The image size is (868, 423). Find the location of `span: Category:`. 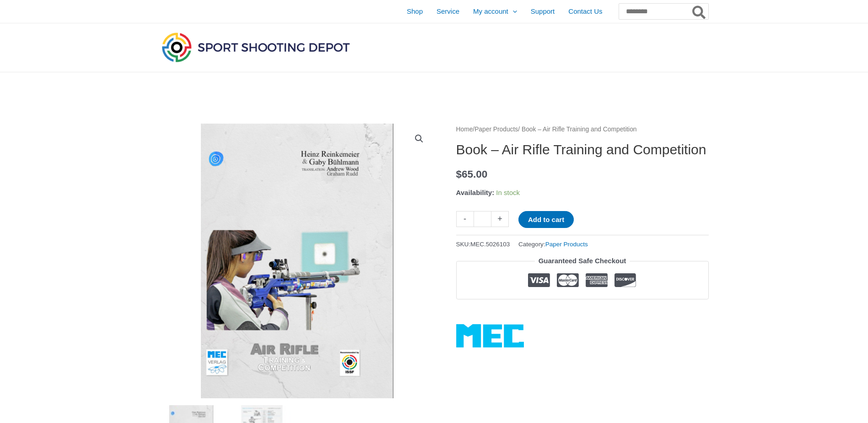

span: Category: is located at coordinates (553, 245).